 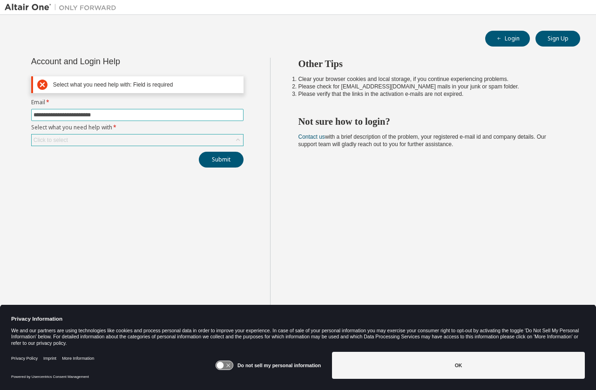 I want to click on li: Please verify that the links in the activation e-mails are not expired., so click(x=431, y=94).